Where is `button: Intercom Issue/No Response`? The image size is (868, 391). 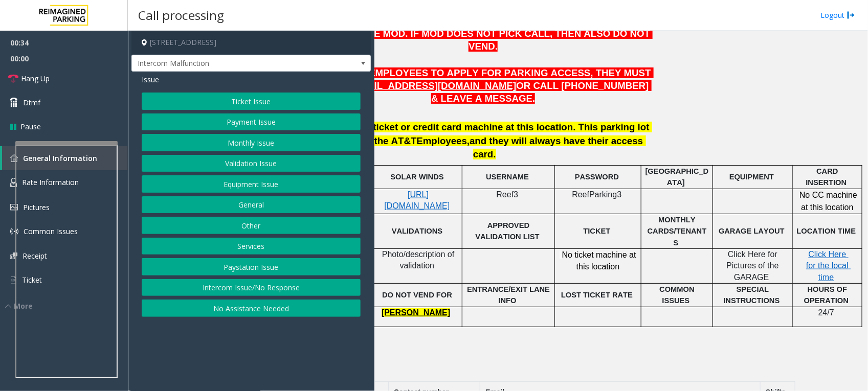 button: Intercom Issue/No Response is located at coordinates (251, 288).